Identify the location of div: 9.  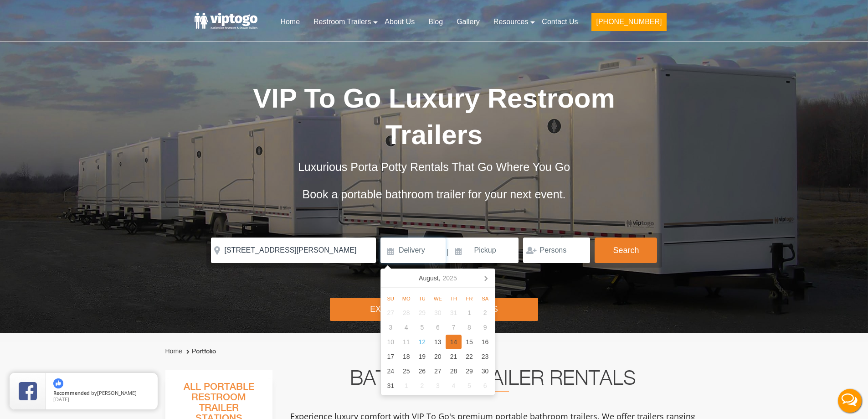
(485, 327).